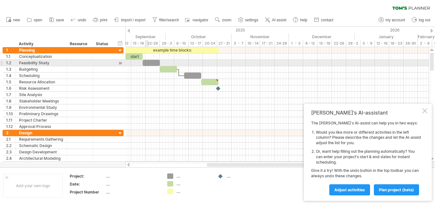 The width and height of the screenshot is (435, 204). What do you see at coordinates (281, 43) in the screenshot?
I see `div: 24-28` at bounding box center [281, 43].